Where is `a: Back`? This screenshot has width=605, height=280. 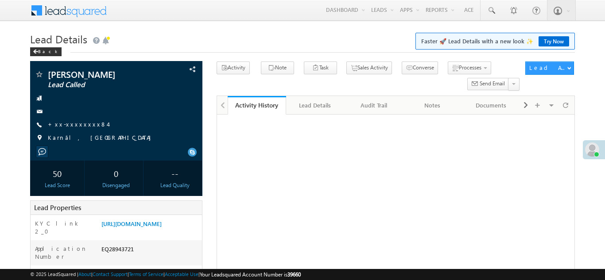
a: Back is located at coordinates (48, 50).